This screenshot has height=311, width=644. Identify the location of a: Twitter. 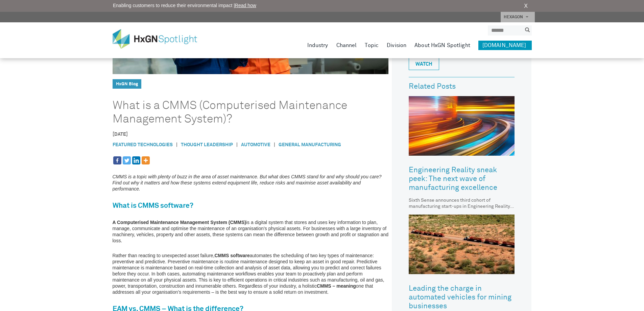
(127, 161).